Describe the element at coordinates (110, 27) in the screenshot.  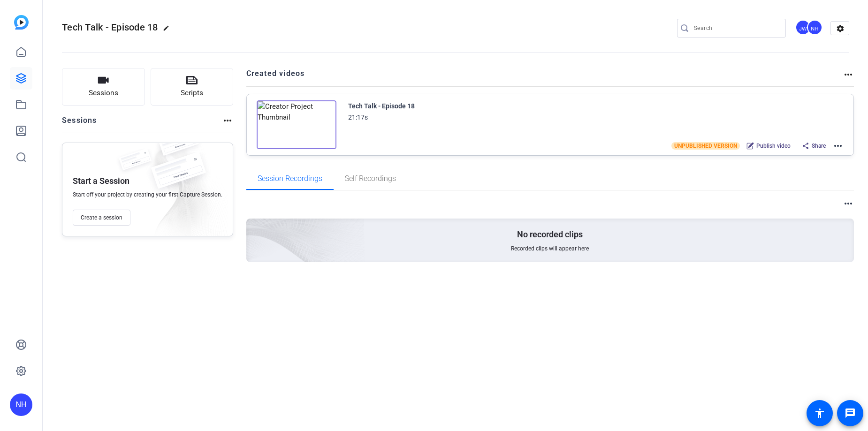
I see `span: Tech Talk - Episode 18` at that location.